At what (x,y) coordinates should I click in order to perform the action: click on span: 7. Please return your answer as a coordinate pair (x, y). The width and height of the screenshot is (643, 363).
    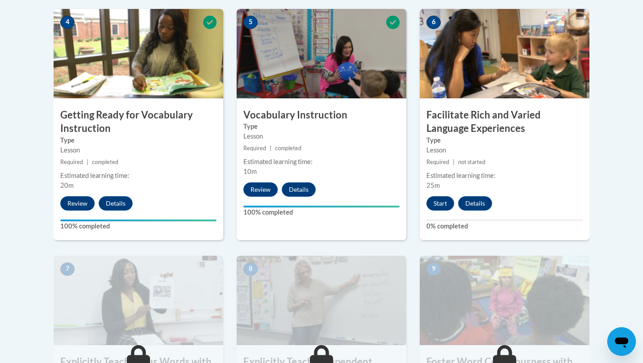
    Looking at the image, I should click on (67, 269).